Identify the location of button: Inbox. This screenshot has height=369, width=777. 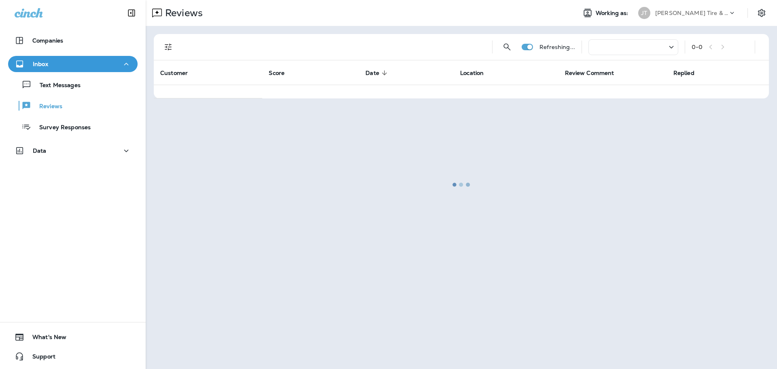
(73, 64).